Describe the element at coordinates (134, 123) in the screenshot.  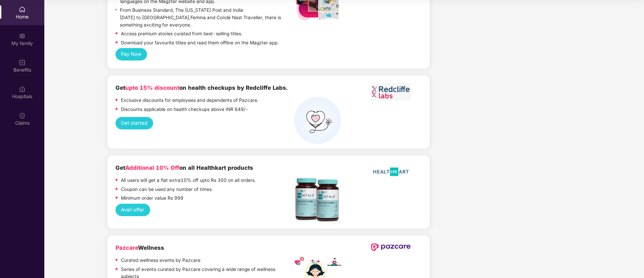
I see `button: Get started` at that location.